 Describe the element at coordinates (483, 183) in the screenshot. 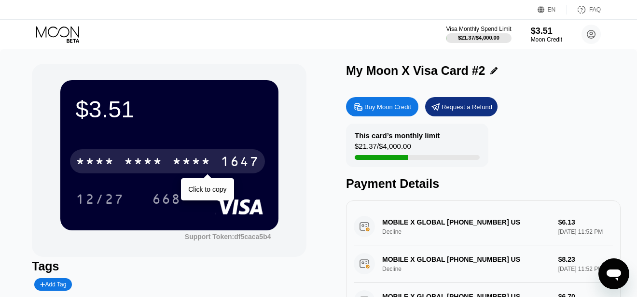

I see `div: Payment Details` at that location.